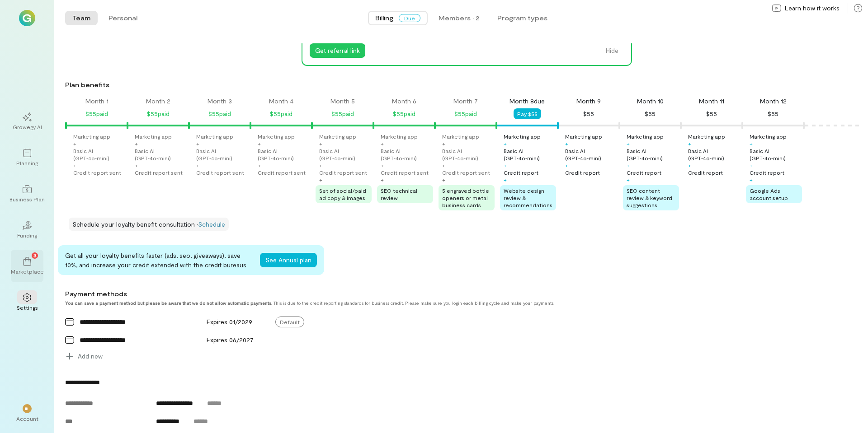 The width and height of the screenshot is (868, 433). I want to click on div: Plan benefits, so click(465, 85).